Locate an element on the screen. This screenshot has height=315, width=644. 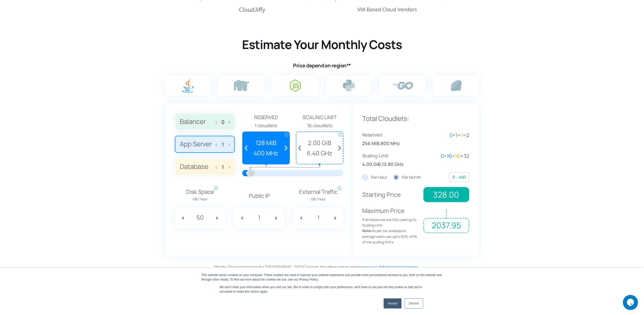
h4: Price depend on region** is located at coordinates (322, 66).